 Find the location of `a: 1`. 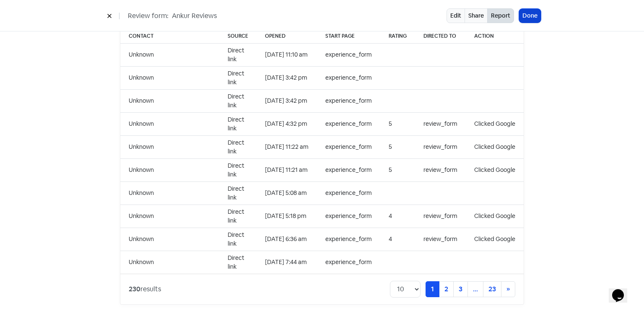

a: 1 is located at coordinates (432, 290).